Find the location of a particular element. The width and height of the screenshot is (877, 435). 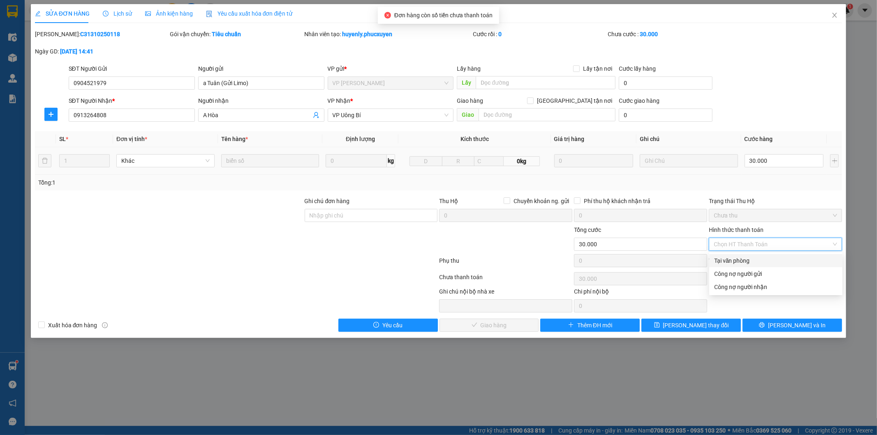

span: SỬA ĐƠN HÀNG is located at coordinates (62, 14).